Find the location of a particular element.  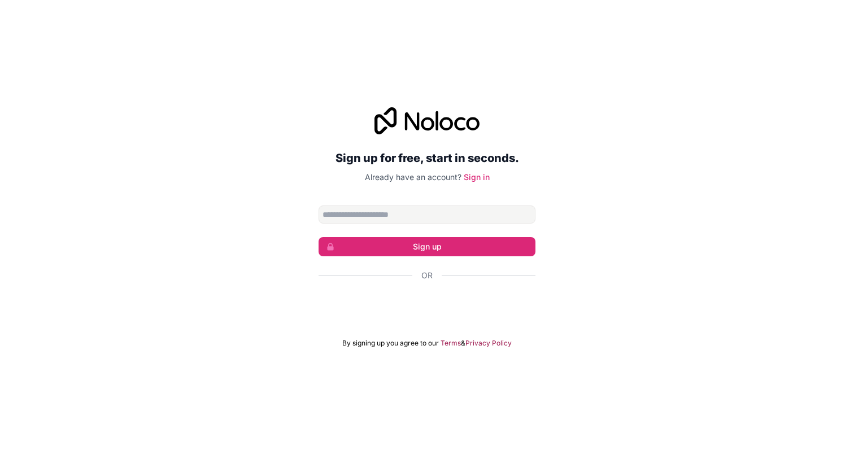

h2: Sign up for free, start in seconds. is located at coordinates (427, 158).